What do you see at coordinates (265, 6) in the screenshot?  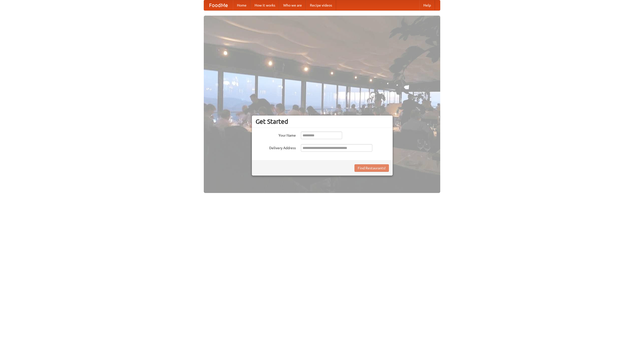 I see `a: How it works` at bounding box center [265, 6].